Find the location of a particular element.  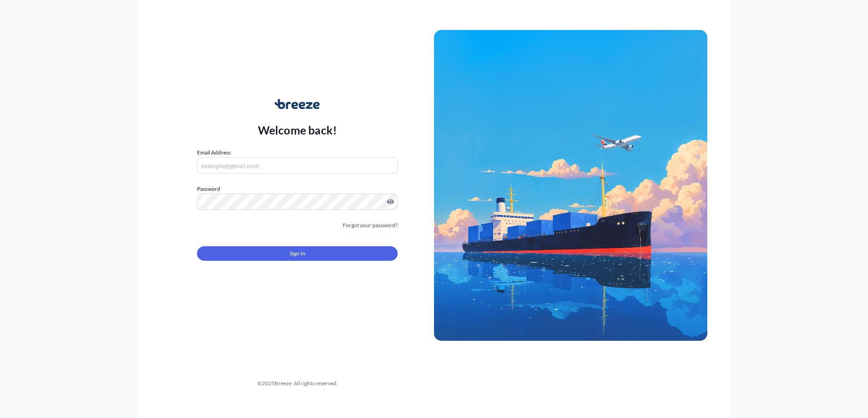

input: example@gmail.com is located at coordinates (298, 165).